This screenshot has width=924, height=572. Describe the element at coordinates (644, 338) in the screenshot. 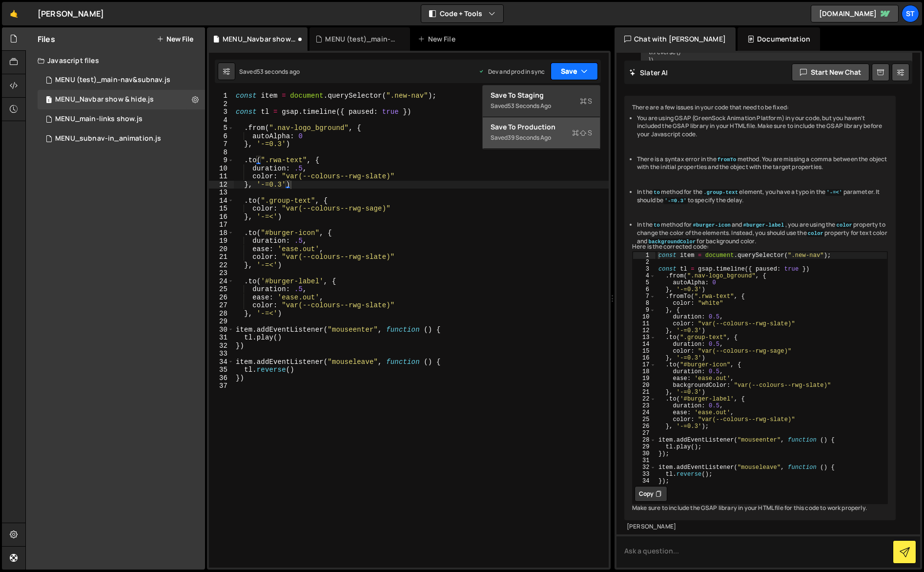

I see `div: 13` at that location.